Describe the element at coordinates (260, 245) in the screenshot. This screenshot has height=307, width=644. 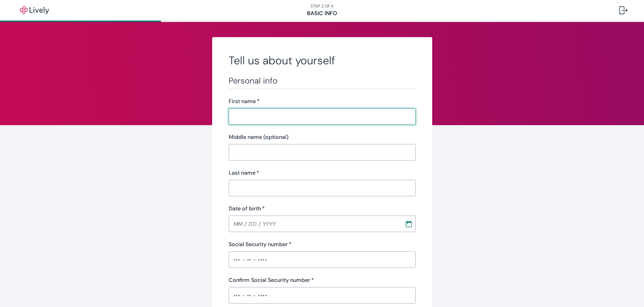
I see `label: Social Security number` at that location.